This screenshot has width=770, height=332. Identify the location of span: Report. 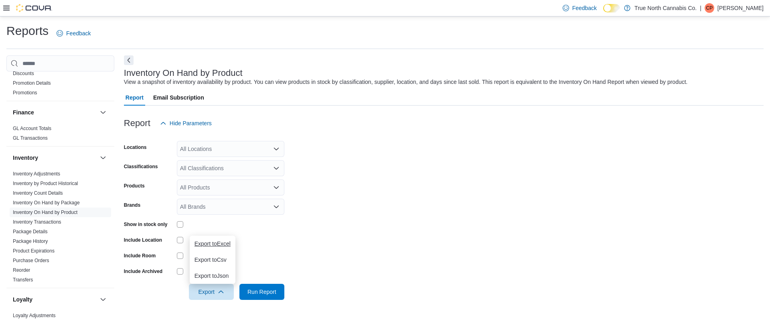
(134, 97).